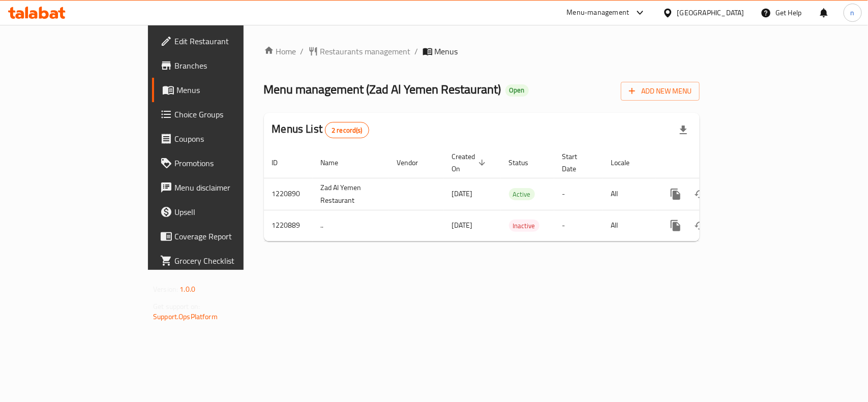 The width and height of the screenshot is (868, 402). Describe the element at coordinates (517, 90) in the screenshot. I see `span: Open` at that location.